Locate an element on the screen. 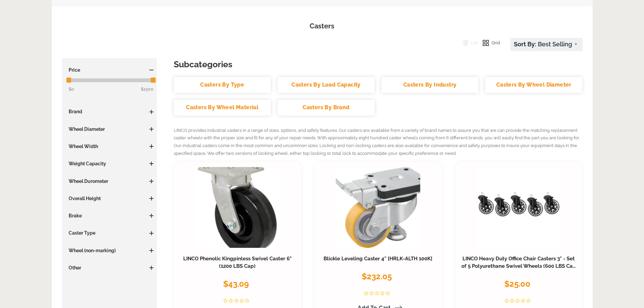  a: Blickle Leveling Caster 4" [HRLK-ALTH 100K] is located at coordinates (378, 258).